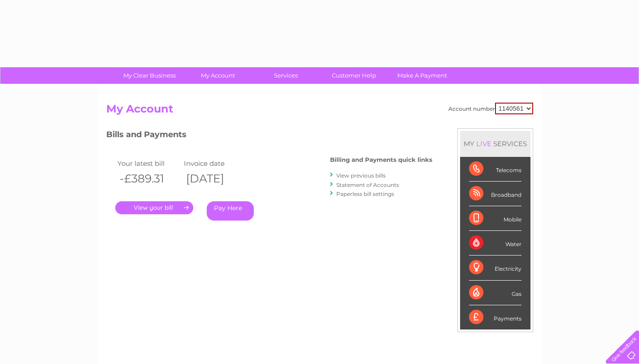 The image size is (639, 364). What do you see at coordinates (495, 194) in the screenshot?
I see `div: Broadband` at bounding box center [495, 194].